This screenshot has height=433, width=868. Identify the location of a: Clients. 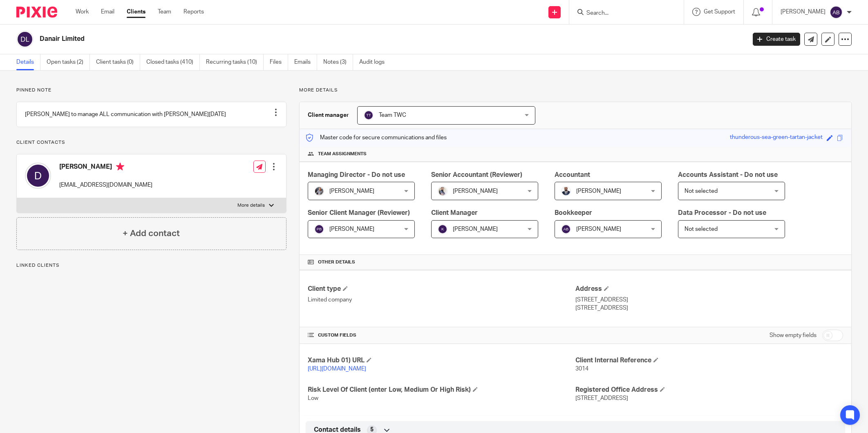
(136, 12).